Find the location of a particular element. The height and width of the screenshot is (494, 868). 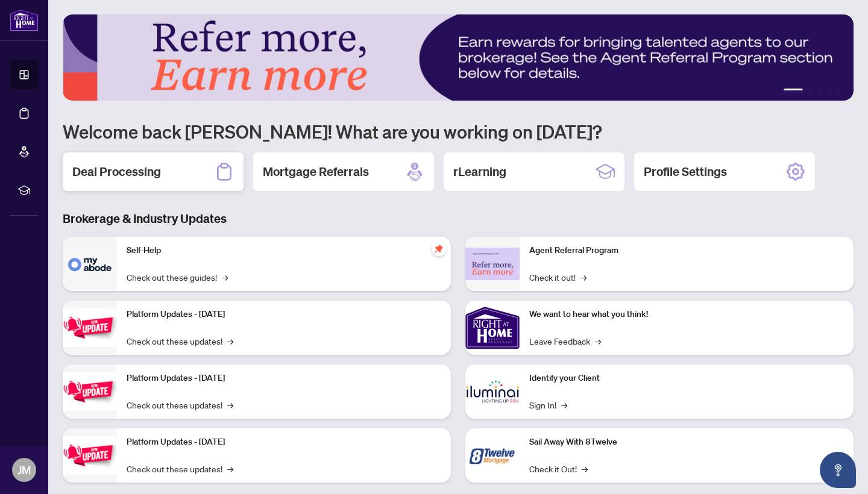

p: Sail Away With 8Twelve is located at coordinates (687, 442).